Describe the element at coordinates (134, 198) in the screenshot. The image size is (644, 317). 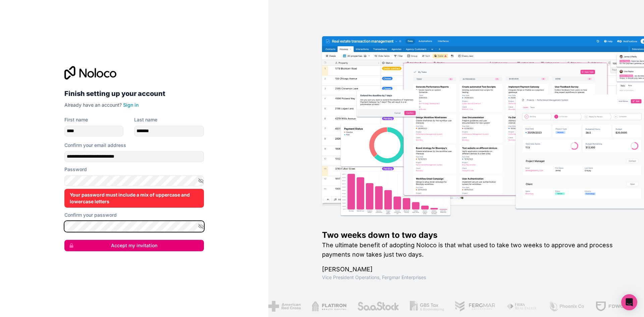
I see `div: Your password must include a mix of uppercase and lowercase letters` at that location.